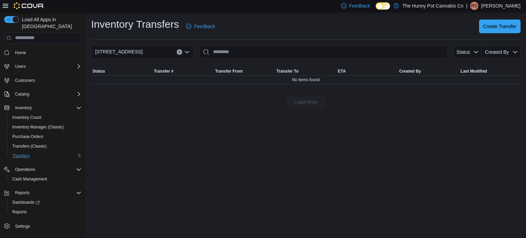  What do you see at coordinates (163, 71) in the screenshot?
I see `span: Transfer #` at bounding box center [163, 71].